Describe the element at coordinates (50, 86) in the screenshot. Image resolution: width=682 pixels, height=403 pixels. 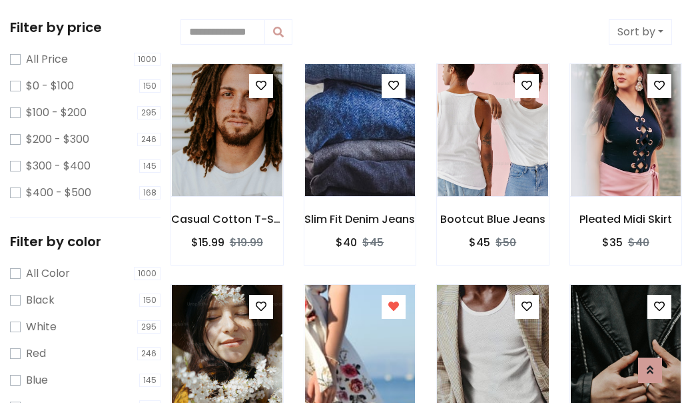
I see `label: $0 - $100` at that location.